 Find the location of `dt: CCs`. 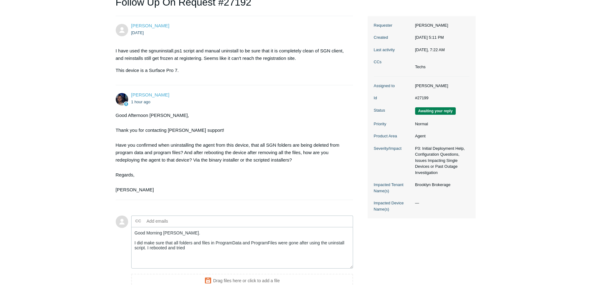

dt: CCs is located at coordinates (393, 62).